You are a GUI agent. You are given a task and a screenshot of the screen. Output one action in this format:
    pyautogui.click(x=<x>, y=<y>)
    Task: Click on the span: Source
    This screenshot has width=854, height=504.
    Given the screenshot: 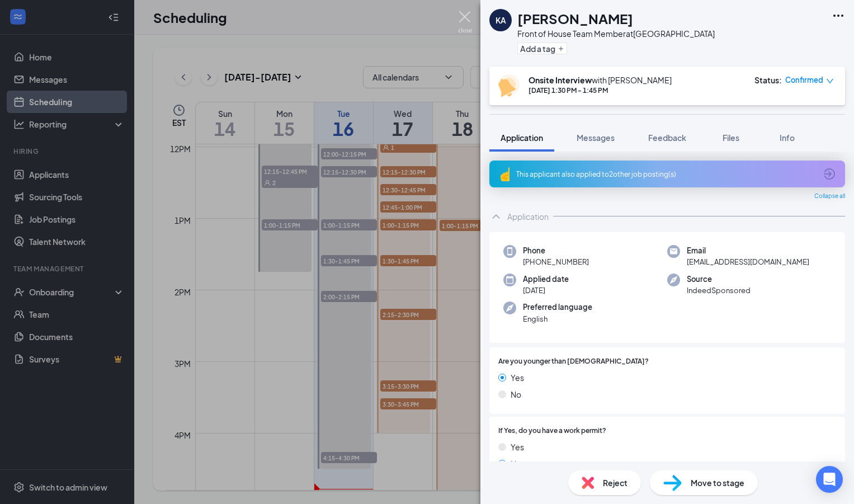 What is the action you would take?
    pyautogui.click(x=719, y=279)
    